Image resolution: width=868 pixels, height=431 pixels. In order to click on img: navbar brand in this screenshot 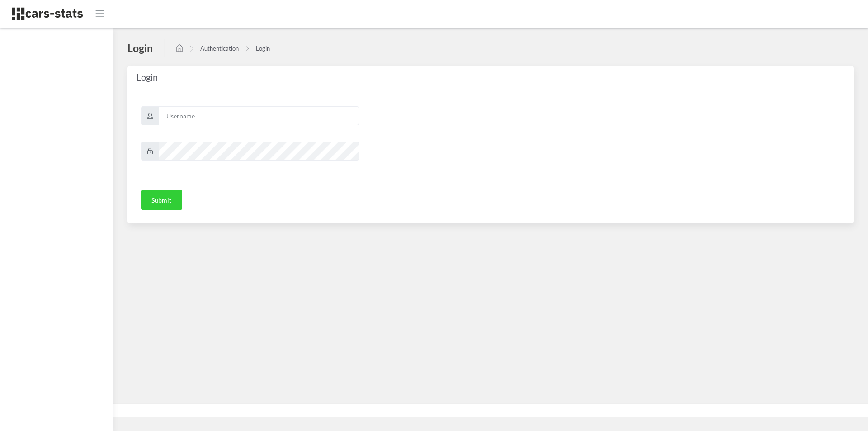, I will do `click(47, 14)`.